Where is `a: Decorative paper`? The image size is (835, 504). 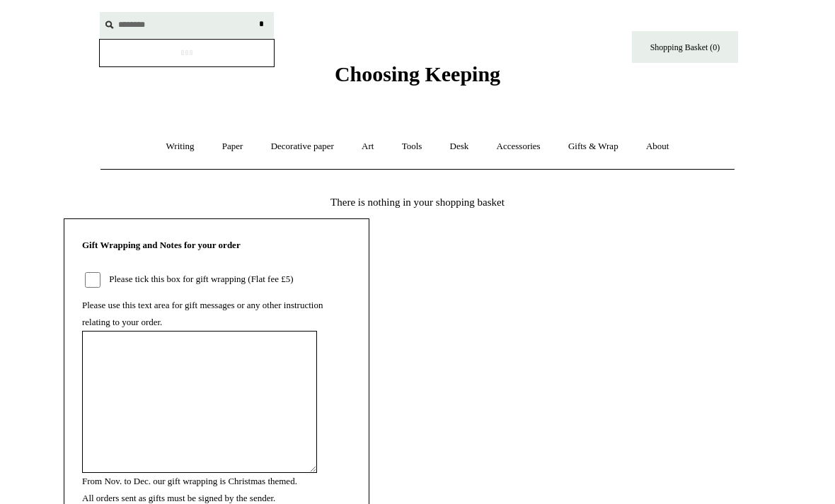 a: Decorative paper is located at coordinates (302, 147).